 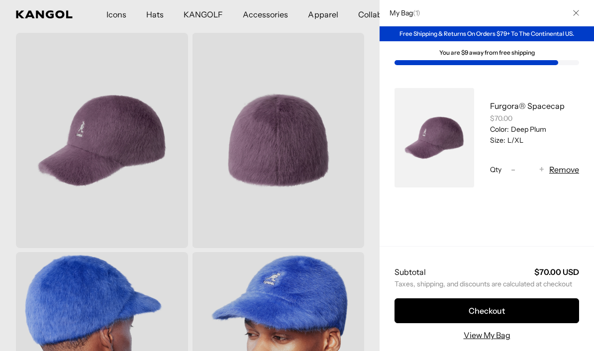 I want to click on span: 1, so click(x=417, y=13).